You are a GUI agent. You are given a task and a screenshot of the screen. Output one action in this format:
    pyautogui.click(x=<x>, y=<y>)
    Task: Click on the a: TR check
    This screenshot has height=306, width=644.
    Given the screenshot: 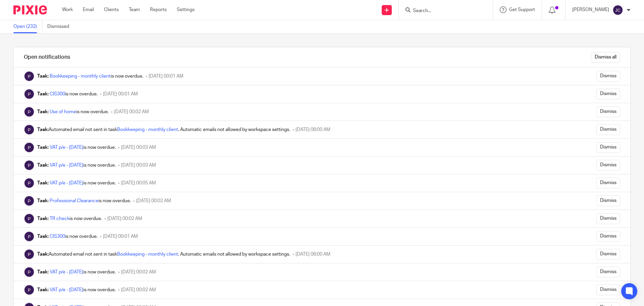 What is the action you would take?
    pyautogui.click(x=59, y=218)
    